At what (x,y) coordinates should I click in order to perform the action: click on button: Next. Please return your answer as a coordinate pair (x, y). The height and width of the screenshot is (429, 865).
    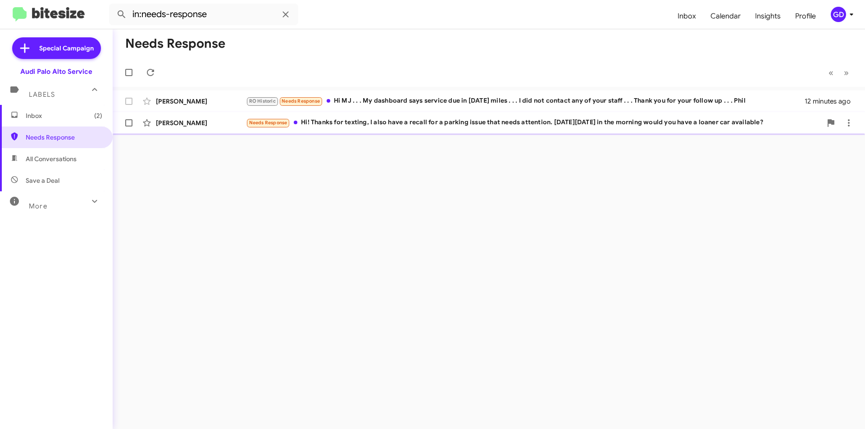
    Looking at the image, I should click on (846, 73).